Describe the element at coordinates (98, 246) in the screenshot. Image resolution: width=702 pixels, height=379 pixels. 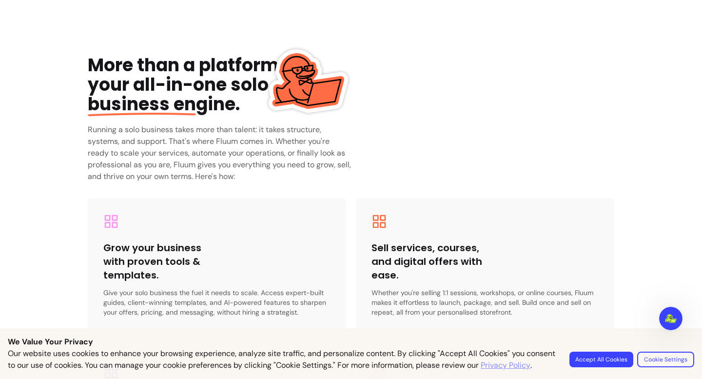
I see `div: All services are online` at that location.